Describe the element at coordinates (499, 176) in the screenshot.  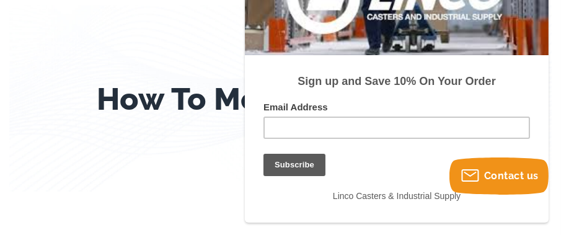
I see `button: Contact us` at that location.